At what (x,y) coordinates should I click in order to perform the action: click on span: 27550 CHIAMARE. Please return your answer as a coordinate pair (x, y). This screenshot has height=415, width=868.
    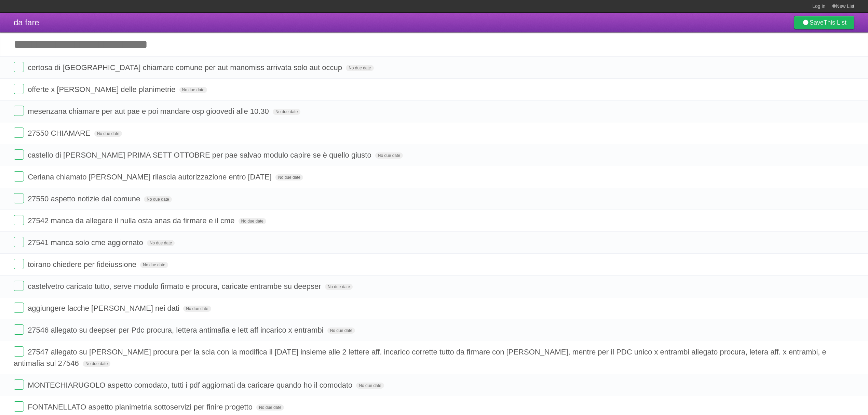
    Looking at the image, I should click on (60, 133).